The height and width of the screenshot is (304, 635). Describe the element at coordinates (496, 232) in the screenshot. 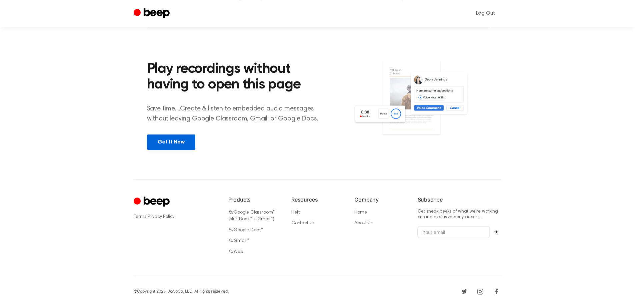

I see `button: Subscribe` at that location.